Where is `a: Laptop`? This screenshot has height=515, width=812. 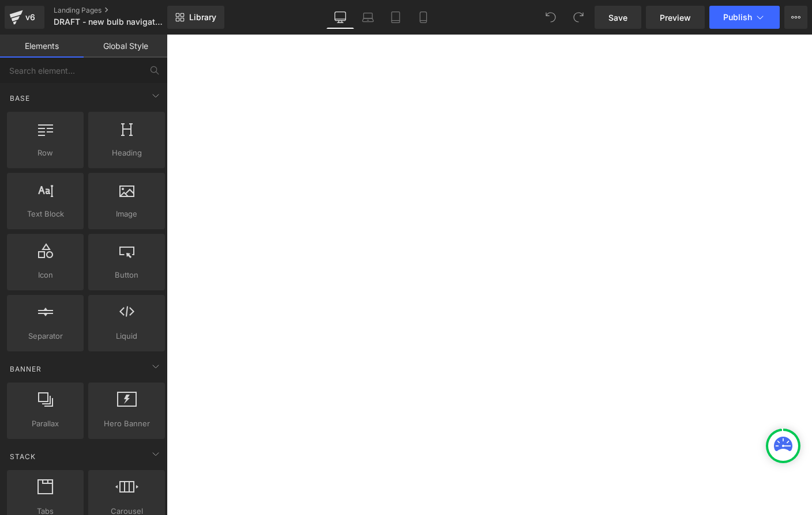
a: Laptop is located at coordinates (368, 17).